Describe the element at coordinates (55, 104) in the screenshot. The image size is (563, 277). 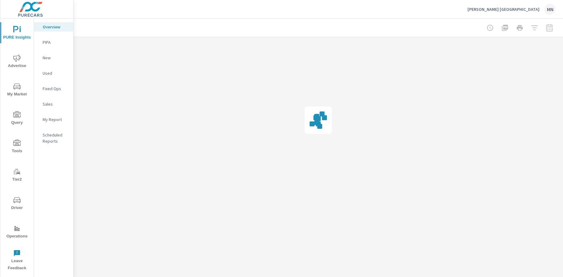
I see `p: Sales` at that location.